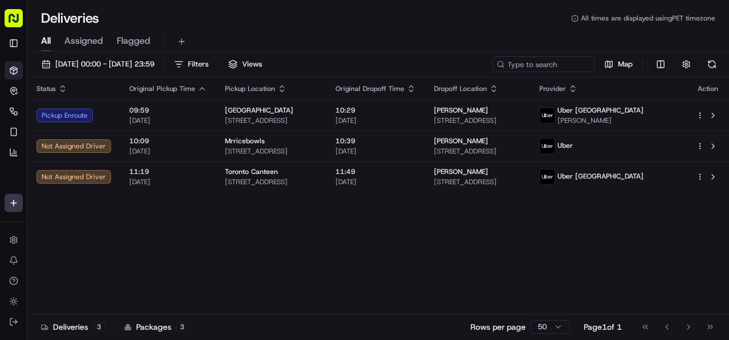 This screenshot has width=729, height=340. What do you see at coordinates (109, 196) in the screenshot?
I see `a: Powered byPylon` at bounding box center [109, 196].